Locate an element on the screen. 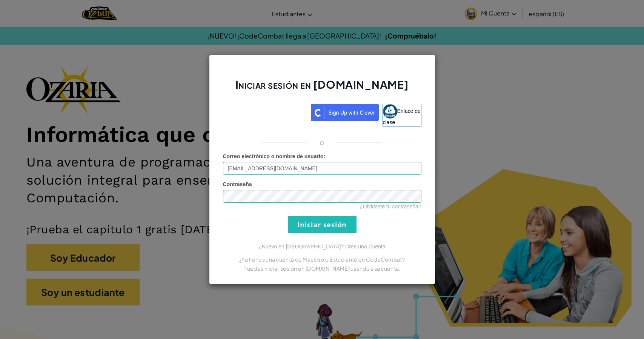  font: o is located at coordinates (322, 142).